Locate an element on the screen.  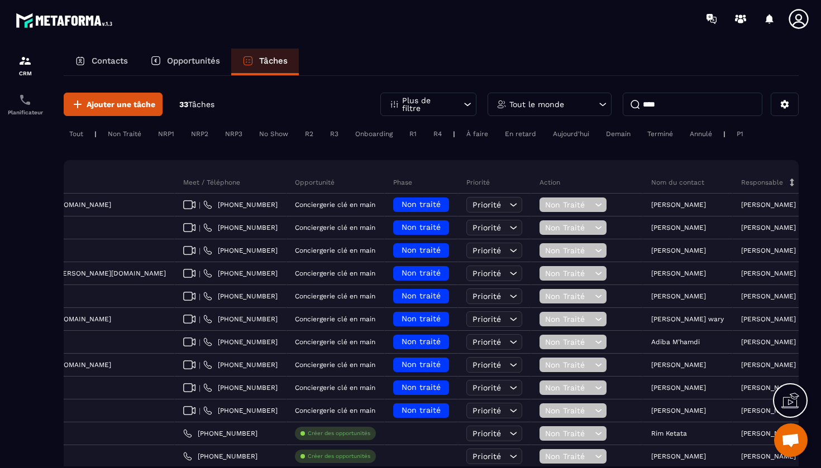
div: Aujourd'hui is located at coordinates (571, 134).